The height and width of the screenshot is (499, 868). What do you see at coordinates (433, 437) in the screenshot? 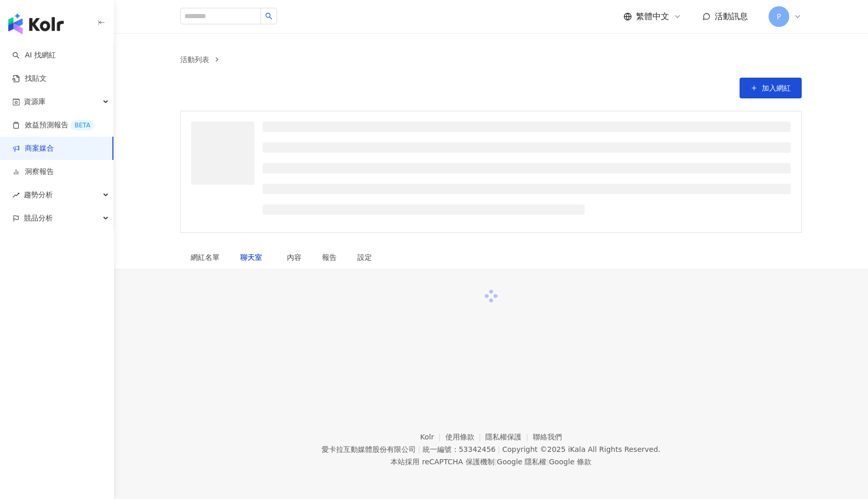
I see `a: Kolr` at bounding box center [433, 437].